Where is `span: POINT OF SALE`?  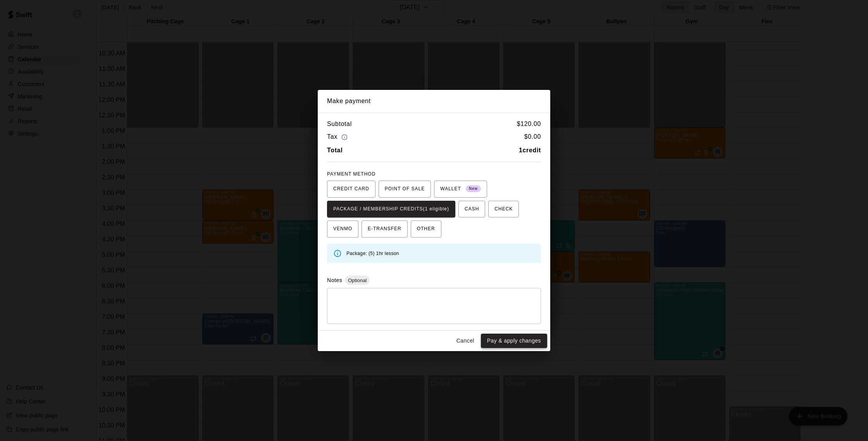
span: POINT OF SALE is located at coordinates (404, 189).